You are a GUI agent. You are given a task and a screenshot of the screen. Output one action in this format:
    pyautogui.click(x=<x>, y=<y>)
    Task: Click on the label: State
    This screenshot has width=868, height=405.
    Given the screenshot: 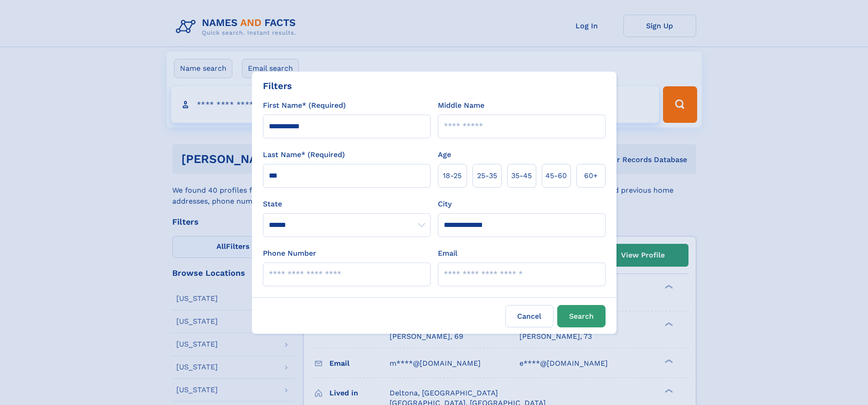 What is the action you would take?
    pyautogui.click(x=347, y=204)
    